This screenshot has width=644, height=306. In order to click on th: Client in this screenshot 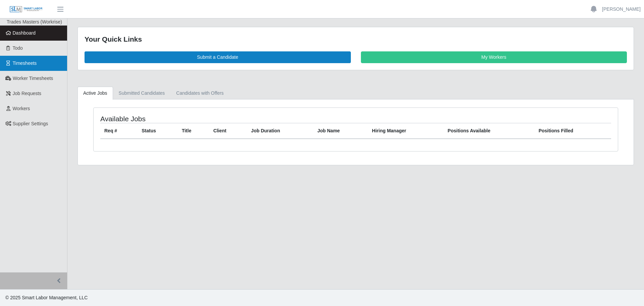, I will do `click(228, 131)`.